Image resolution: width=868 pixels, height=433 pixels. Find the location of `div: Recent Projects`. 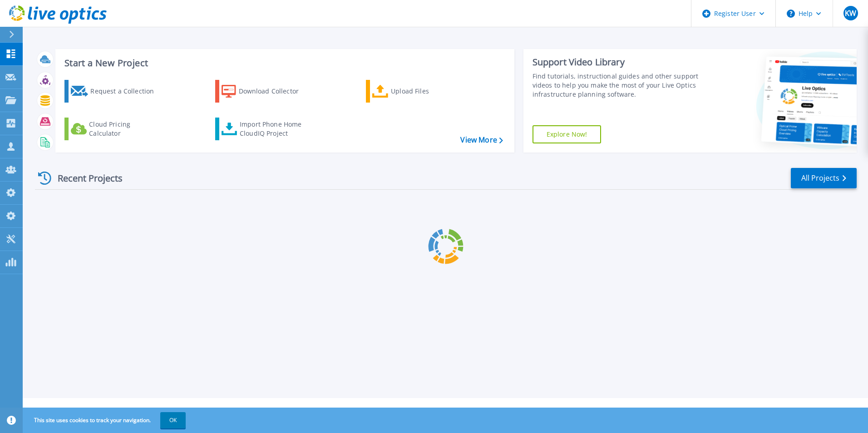

div: Recent Projects is located at coordinates (85, 178).